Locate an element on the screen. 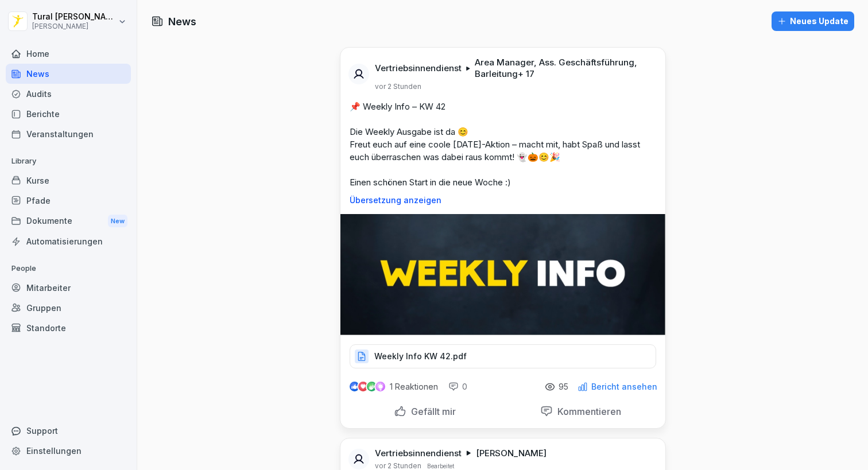 Image resolution: width=868 pixels, height=470 pixels. p: Area Manager, Ass. Geschäftsführung, Barleitung + 17 is located at coordinates (563, 68).